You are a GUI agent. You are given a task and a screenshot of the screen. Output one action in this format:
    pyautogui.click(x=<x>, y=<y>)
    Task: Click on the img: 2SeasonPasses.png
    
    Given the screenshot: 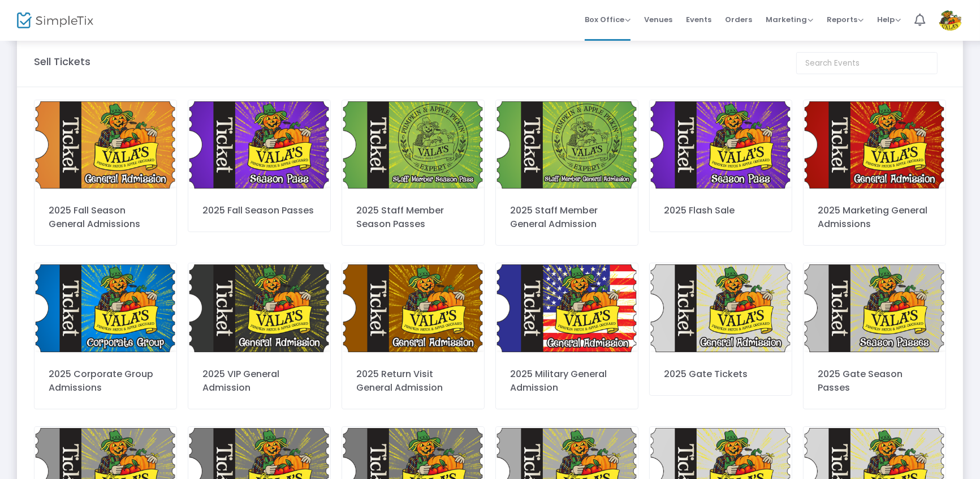 What is the action you would take?
    pyautogui.click(x=874, y=308)
    